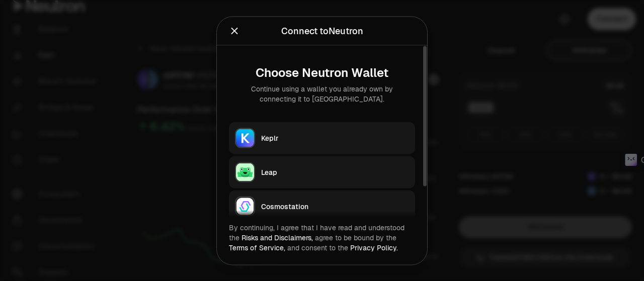 The height and width of the screenshot is (281, 644). I want to click on button: KeplrKeplr, so click(322, 138).